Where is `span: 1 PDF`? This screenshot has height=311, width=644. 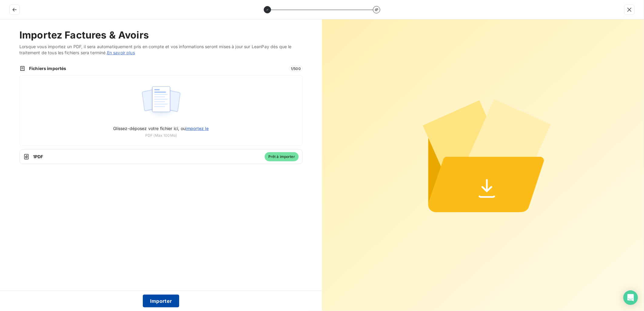 span: 1 PDF is located at coordinates (147, 156).